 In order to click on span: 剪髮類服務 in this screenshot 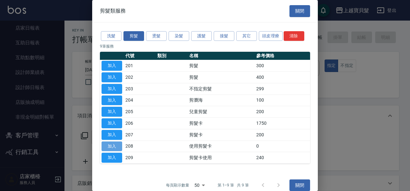, I will do `click(113, 11)`.